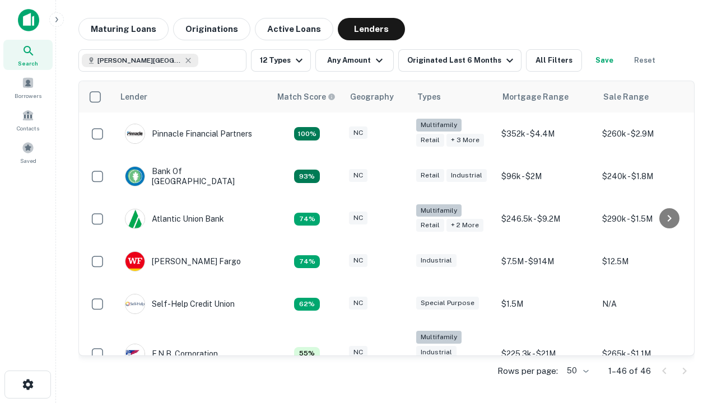  Describe the element at coordinates (134, 97) in the screenshot. I see `div: Lender` at that location.